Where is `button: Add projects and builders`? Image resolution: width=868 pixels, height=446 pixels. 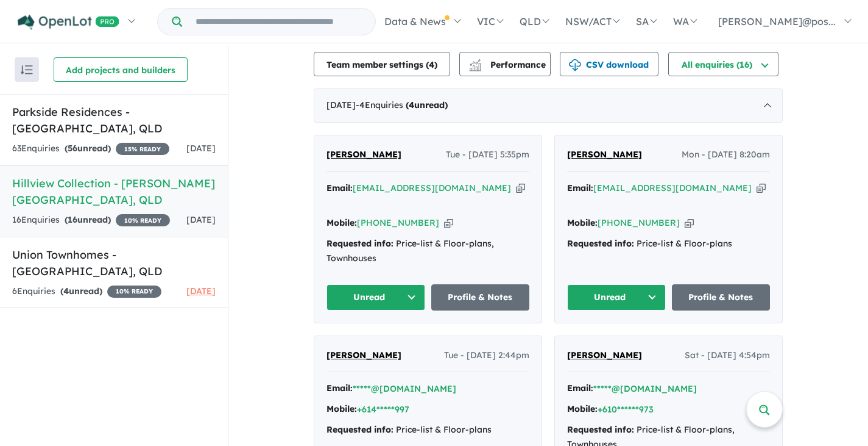 button: Add projects and builders is located at coordinates (120, 69).